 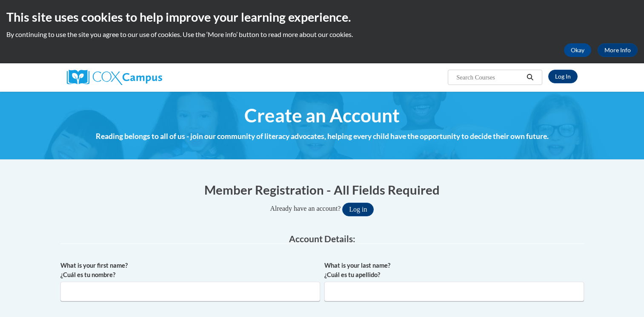 What do you see at coordinates (358, 210) in the screenshot?
I see `button: Log in` at bounding box center [358, 210].